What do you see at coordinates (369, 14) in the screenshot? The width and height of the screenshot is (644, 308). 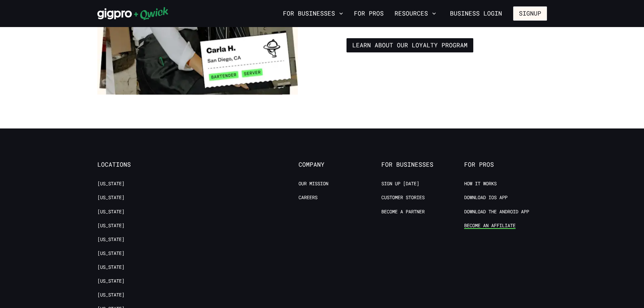 I see `a: For Pros` at bounding box center [369, 14].